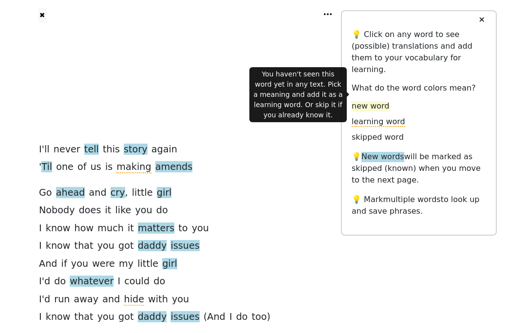 Image resolution: width=526 pixels, height=333 pixels. I want to click on span: away, so click(86, 300).